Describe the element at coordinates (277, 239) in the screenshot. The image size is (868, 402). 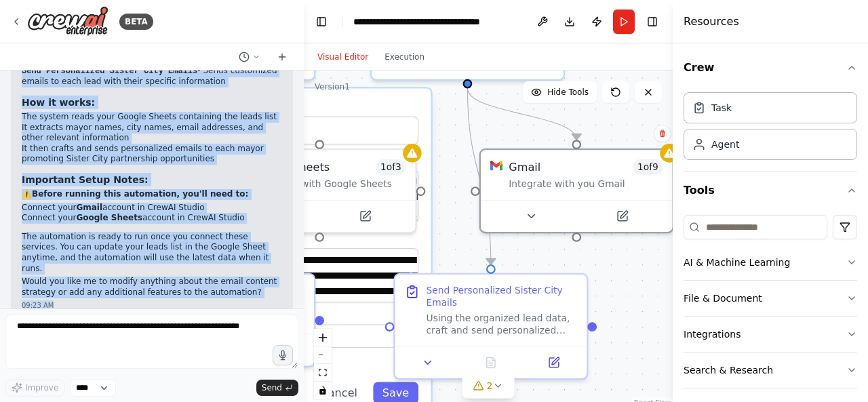
I see `label: Backstory` at that location.